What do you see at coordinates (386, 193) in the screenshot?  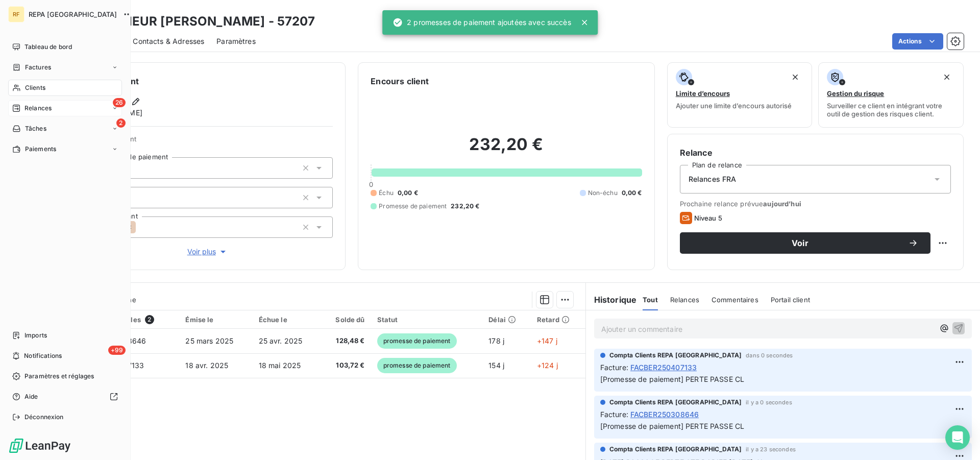 I see `span: Échu` at bounding box center [386, 193].